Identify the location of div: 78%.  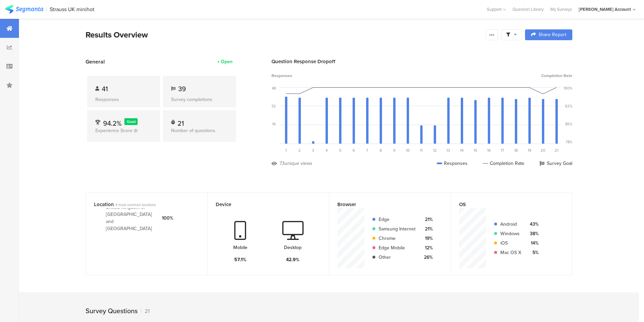
(569, 142).